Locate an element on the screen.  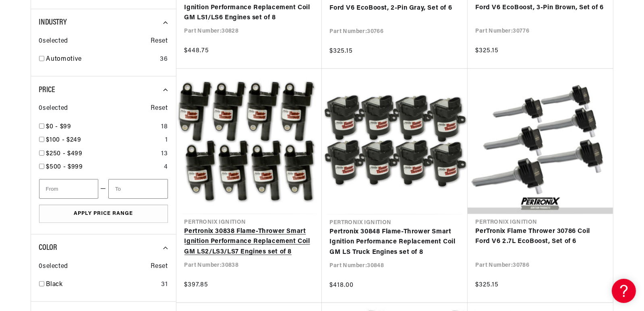
div: 4 is located at coordinates (166, 167).